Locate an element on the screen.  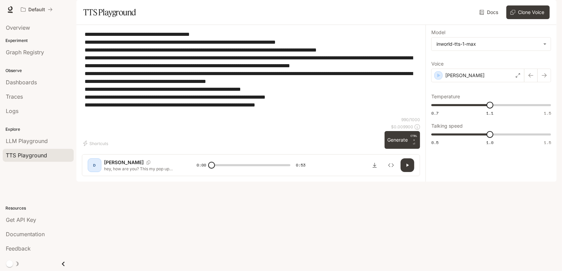
button: Copy Voice ID is located at coordinates (148, 162).